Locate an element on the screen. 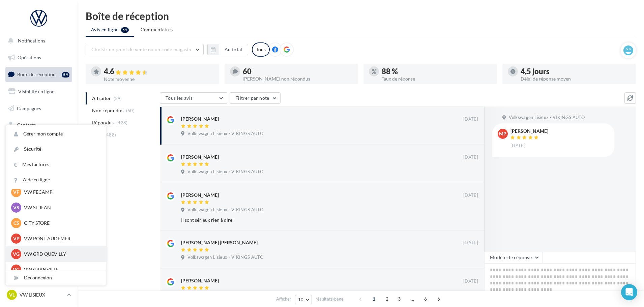  button: 10 is located at coordinates (303, 300).